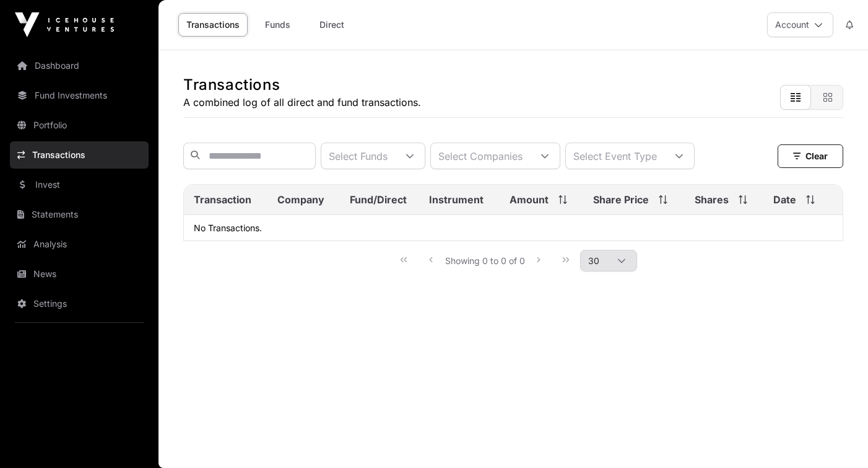 This screenshot has height=468, width=868. What do you see at coordinates (277, 25) in the screenshot?
I see `a: Funds` at bounding box center [277, 25].